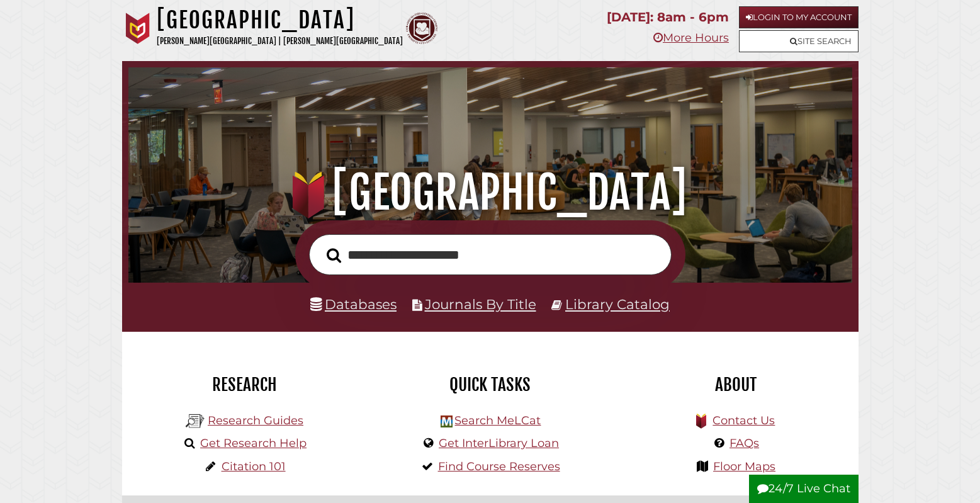 The width and height of the screenshot is (980, 503). What do you see at coordinates (798, 41) in the screenshot?
I see `a: Site Search` at bounding box center [798, 41].